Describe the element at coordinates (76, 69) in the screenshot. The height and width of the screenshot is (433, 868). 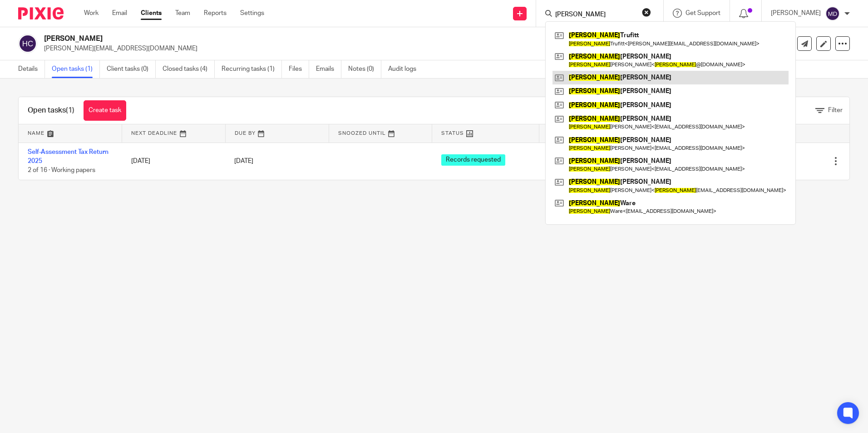
I see `a: Open tasks (1)` at that location.